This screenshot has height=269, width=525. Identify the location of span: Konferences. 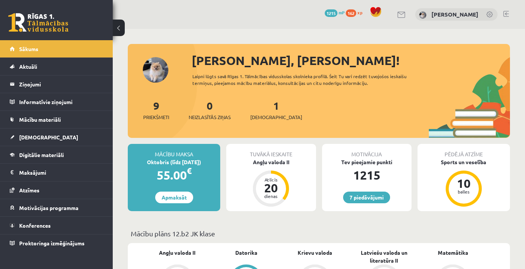
(35, 226).